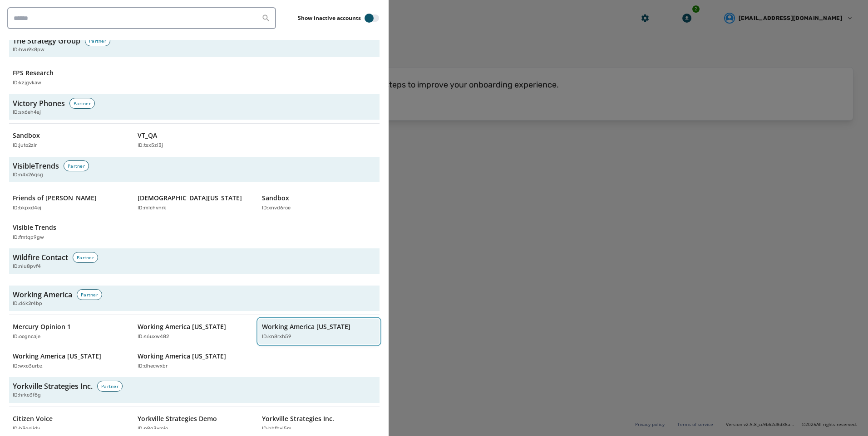  Describe the element at coordinates (27, 266) in the screenshot. I see `span: ID: nlu8pvf4` at that location.